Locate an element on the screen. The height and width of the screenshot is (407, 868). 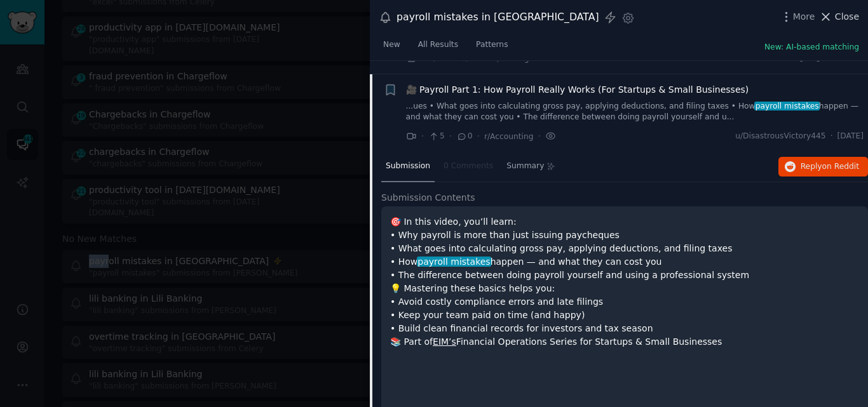
span: r/Accounting is located at coordinates (509, 137).